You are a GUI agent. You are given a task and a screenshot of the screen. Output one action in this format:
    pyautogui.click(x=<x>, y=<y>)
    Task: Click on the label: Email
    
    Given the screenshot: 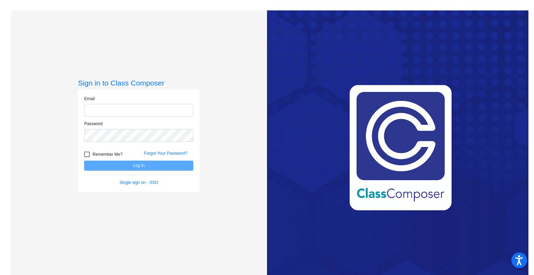 What is the action you would take?
    pyautogui.click(x=89, y=99)
    